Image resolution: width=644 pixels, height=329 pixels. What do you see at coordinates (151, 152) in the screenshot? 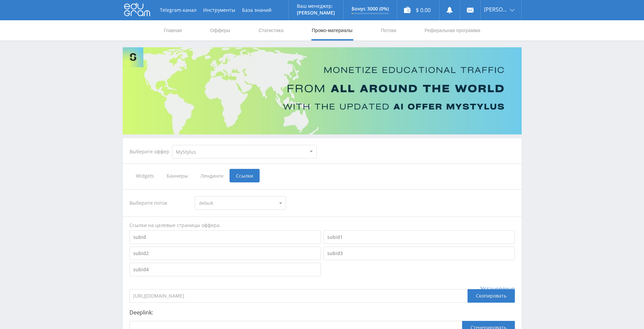
I see `div: Выберите оффер` at bounding box center [151, 152].